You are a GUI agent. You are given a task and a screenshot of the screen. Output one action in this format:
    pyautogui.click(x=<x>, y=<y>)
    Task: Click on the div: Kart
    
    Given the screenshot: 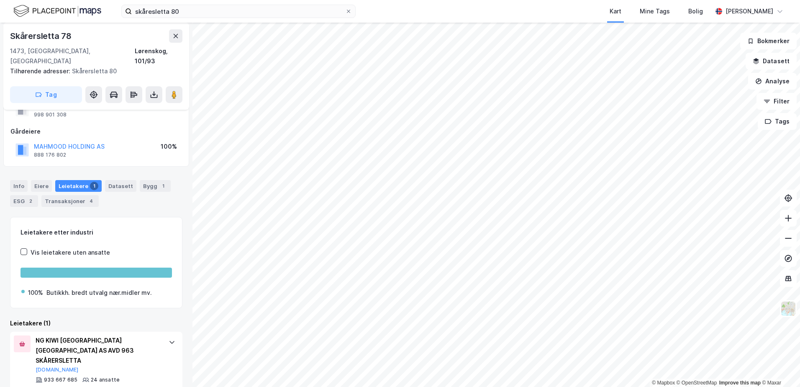 What is the action you would take?
    pyautogui.click(x=616, y=11)
    